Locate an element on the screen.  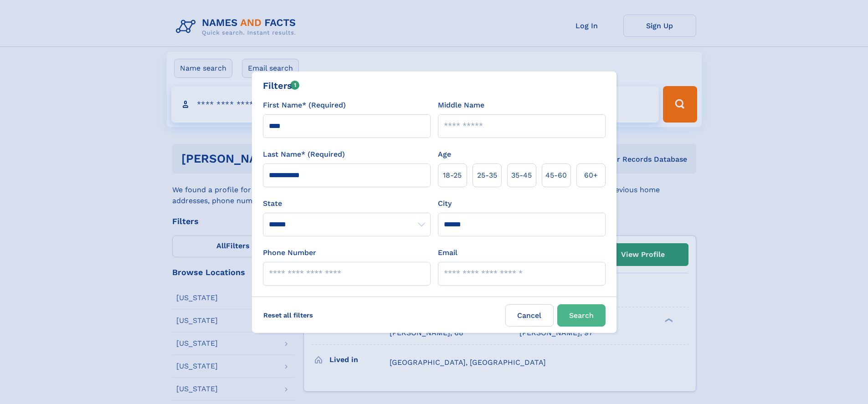
label: Middle Name is located at coordinates (461, 106).